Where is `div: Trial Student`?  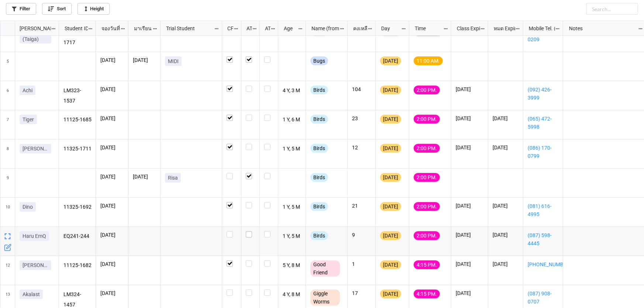
div: Trial Student is located at coordinates (187, 29).